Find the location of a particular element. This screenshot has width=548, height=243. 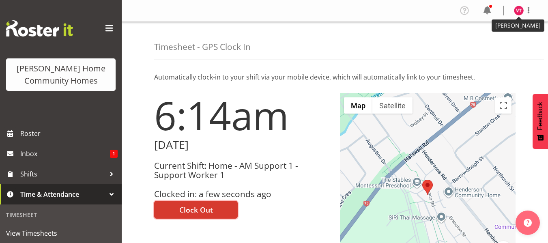

h3: Clocked in: a few seconds ago is located at coordinates (242, 194).